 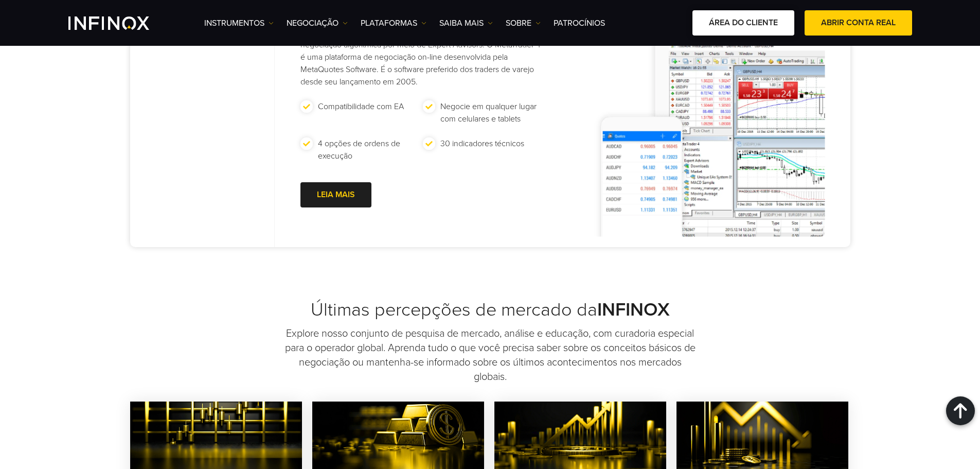 What do you see at coordinates (633, 310) in the screenshot?
I see `strong: INFINOX` at bounding box center [633, 310].